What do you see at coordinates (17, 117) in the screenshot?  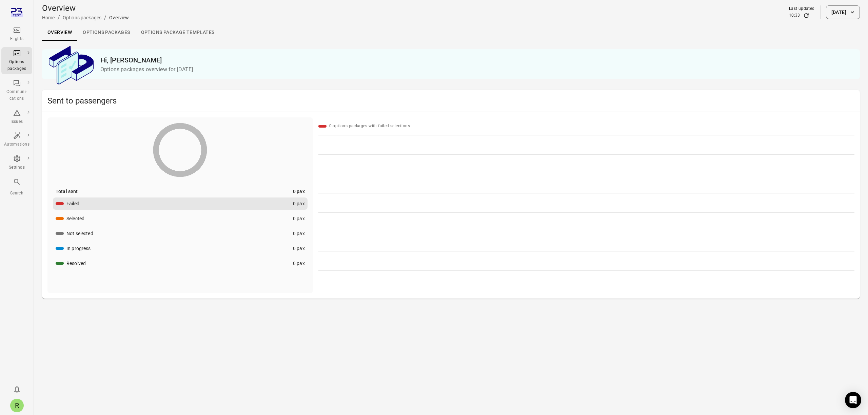 I see `a: Issues` at bounding box center [17, 117].